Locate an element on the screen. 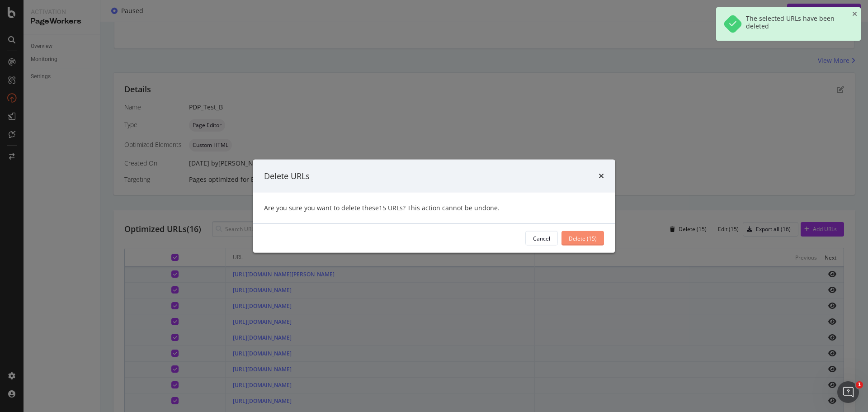 The height and width of the screenshot is (412, 868). div: times is located at coordinates (602, 176).